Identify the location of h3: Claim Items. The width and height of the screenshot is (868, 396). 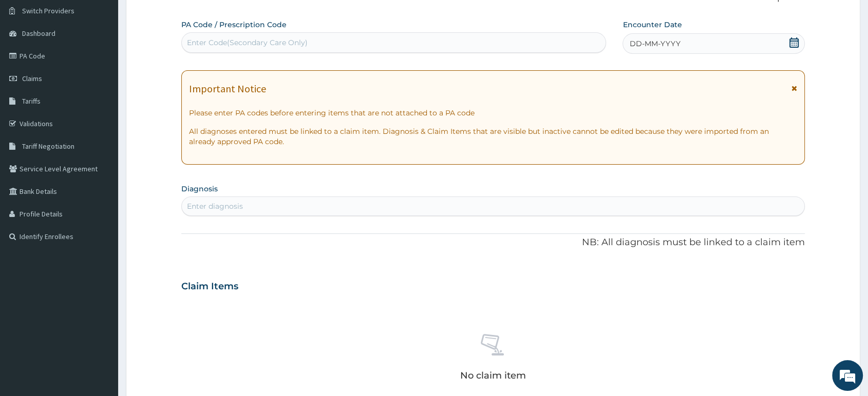
(209, 287).